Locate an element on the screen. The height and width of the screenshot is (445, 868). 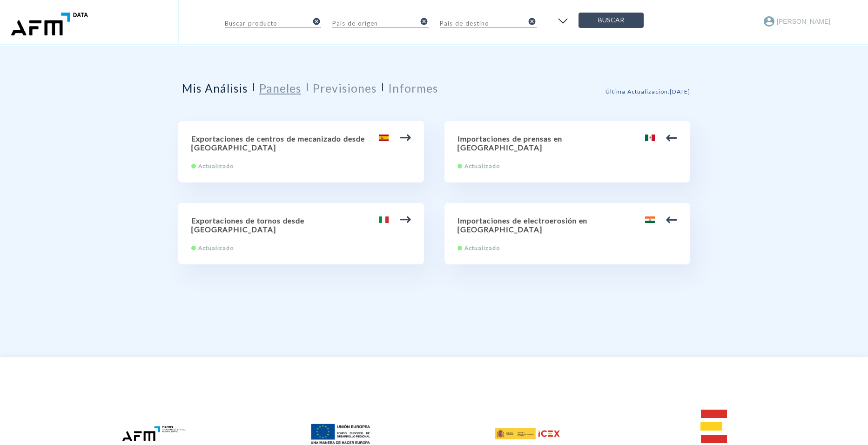
img: icex is located at coordinates (527, 433).